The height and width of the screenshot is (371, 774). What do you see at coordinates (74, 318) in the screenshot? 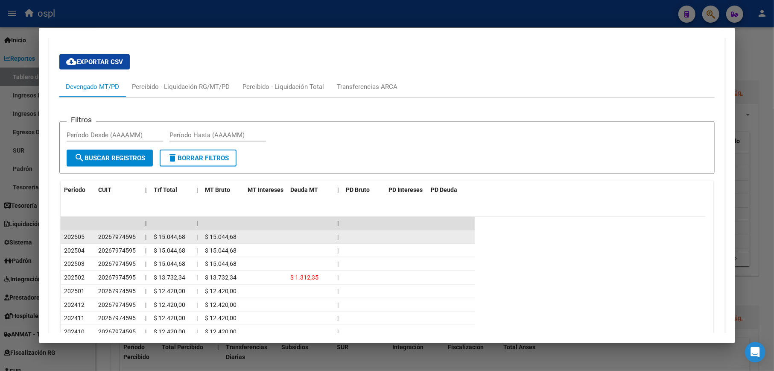
I see `span: 202411` at bounding box center [74, 318].